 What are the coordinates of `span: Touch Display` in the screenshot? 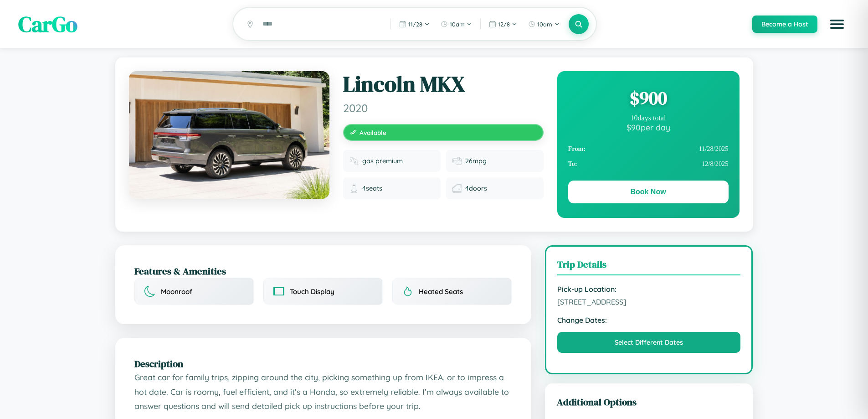 It's located at (312, 291).